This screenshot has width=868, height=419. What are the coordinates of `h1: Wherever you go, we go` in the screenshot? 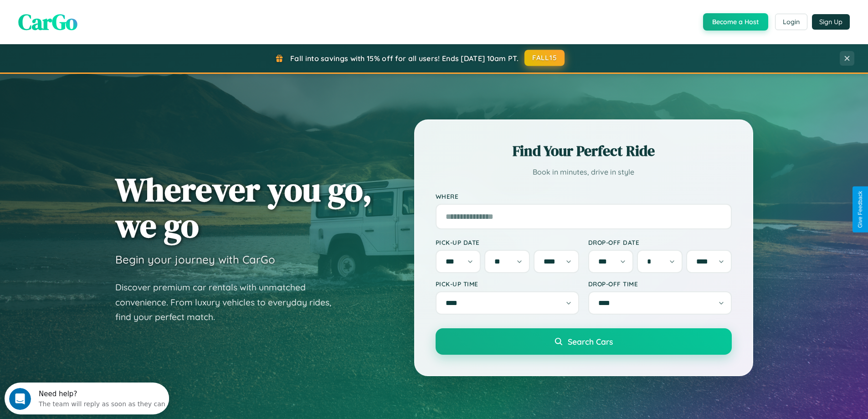 It's located at (244, 208).